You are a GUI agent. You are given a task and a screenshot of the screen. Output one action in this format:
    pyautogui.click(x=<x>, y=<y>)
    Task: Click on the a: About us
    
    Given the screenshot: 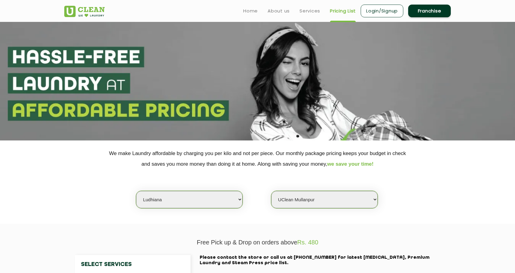 What is the action you would take?
    pyautogui.click(x=279, y=11)
    